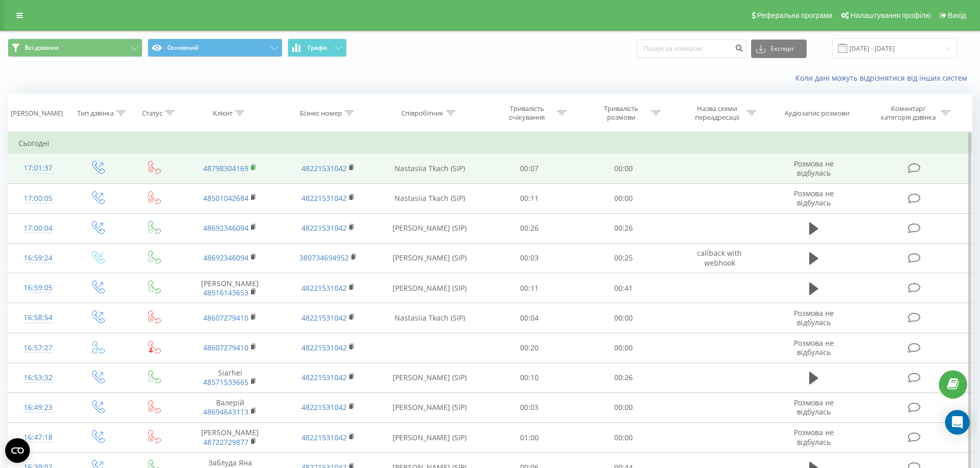 This screenshot has height=468, width=980. I want to click on td: 00:10, so click(530, 377).